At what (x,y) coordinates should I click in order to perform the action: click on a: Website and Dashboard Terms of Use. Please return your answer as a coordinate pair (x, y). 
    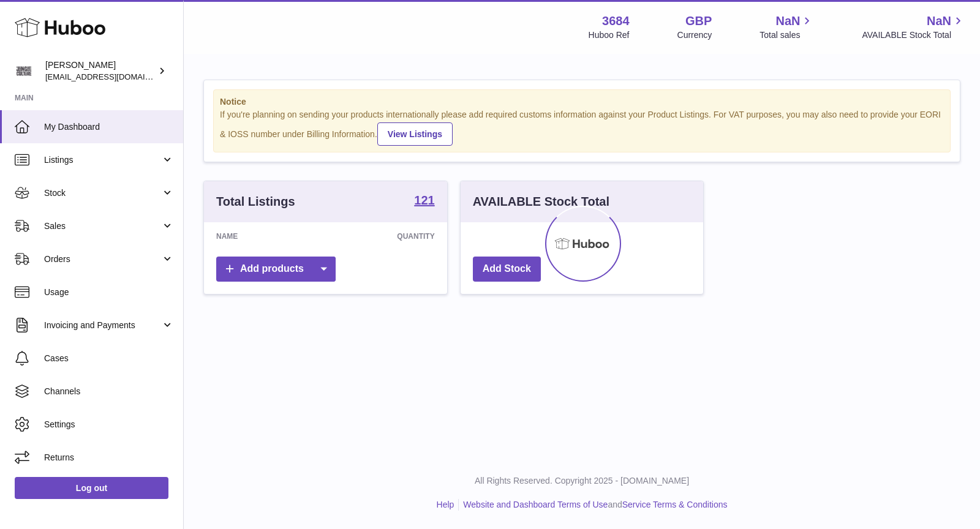
    Looking at the image, I should click on (536, 505).